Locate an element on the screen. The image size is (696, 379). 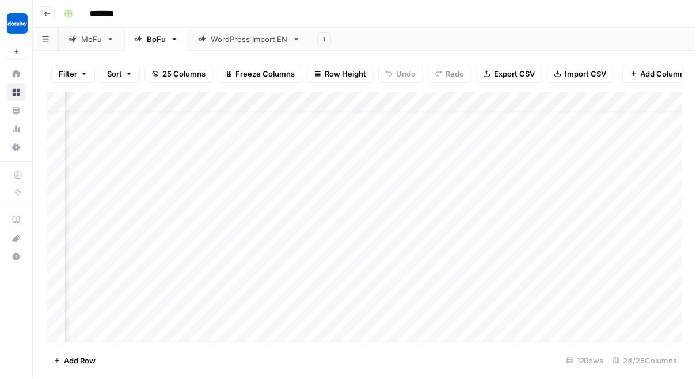
a: Settings is located at coordinates (16, 147).